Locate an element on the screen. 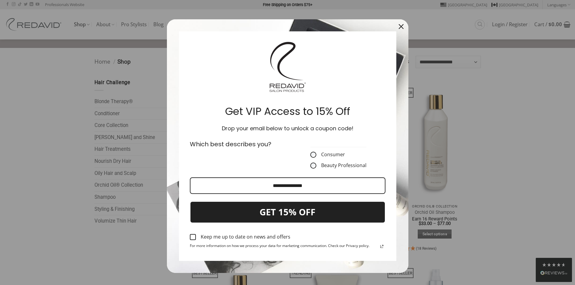 The width and height of the screenshot is (575, 285). a: Read our Privacy Policy is located at coordinates (382, 247).